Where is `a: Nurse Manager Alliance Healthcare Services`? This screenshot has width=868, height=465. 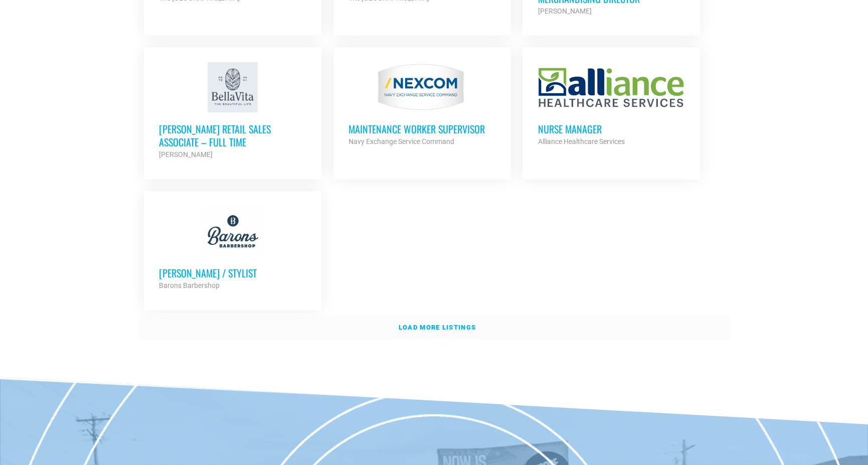
a: Nurse Manager Alliance Healthcare Services is located at coordinates (611, 105).